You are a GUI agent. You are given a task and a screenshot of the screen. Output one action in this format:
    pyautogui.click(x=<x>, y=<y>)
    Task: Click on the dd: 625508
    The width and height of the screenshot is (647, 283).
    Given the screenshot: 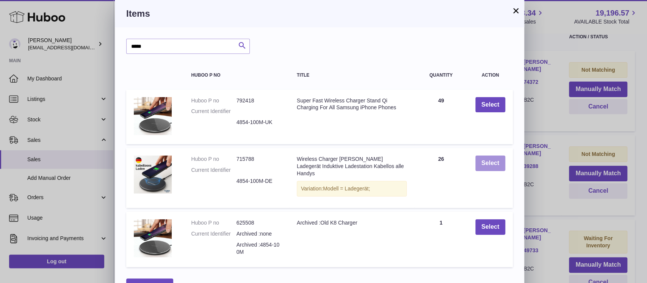 What is the action you would take?
    pyautogui.click(x=259, y=222)
    